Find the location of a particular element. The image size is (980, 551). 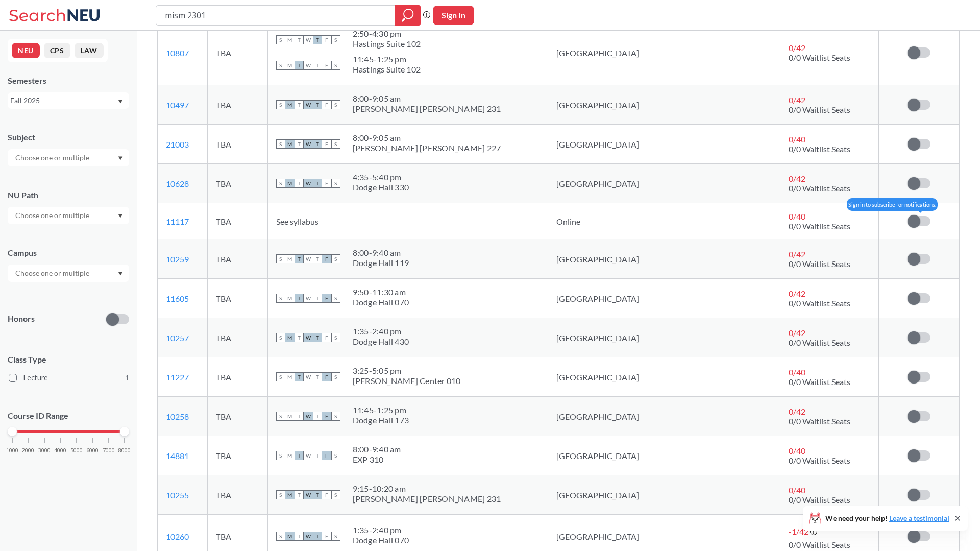

div: Subject is located at coordinates (68, 138).